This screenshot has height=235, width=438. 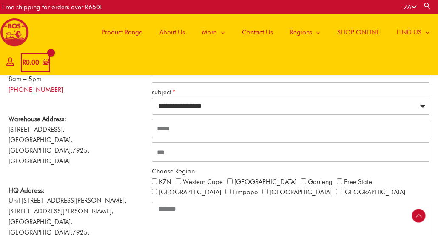 I want to click on strong: Warehouse Address:, so click(x=37, y=119).